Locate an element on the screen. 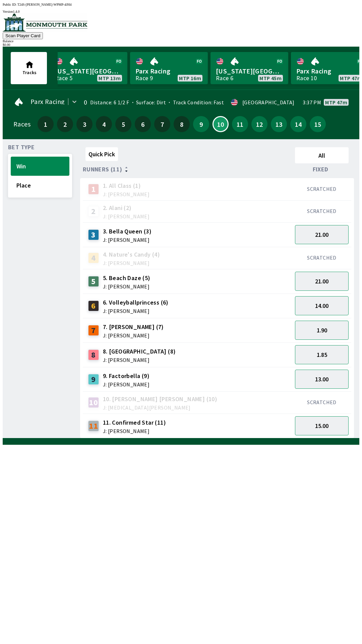 The height and width of the screenshot is (644, 362). button: 7 is located at coordinates (163, 124).